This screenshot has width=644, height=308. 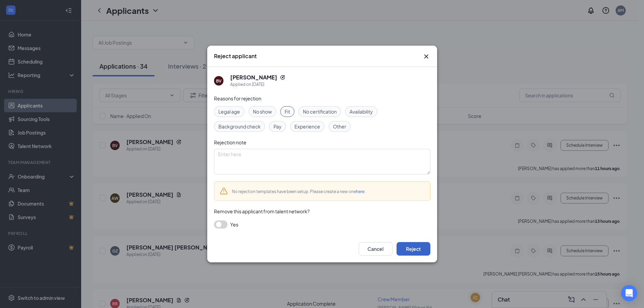 I want to click on h3: Reject applicant, so click(x=235, y=56).